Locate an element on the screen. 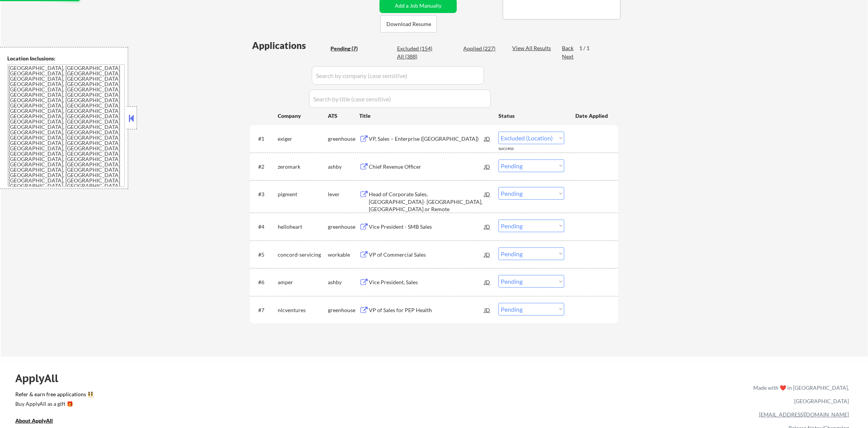  a: Buy ApplyAll as a gift 🎁 is located at coordinates (54, 404).